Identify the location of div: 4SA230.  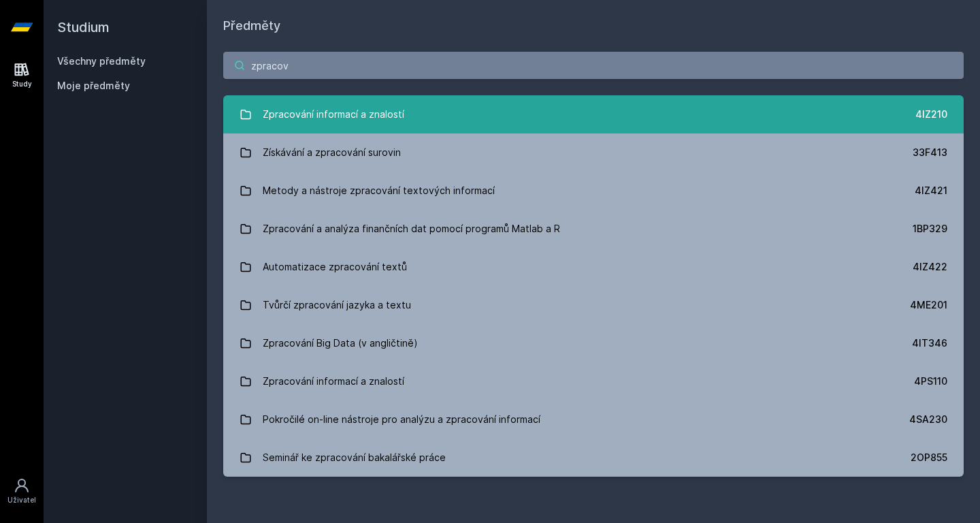
(928, 420).